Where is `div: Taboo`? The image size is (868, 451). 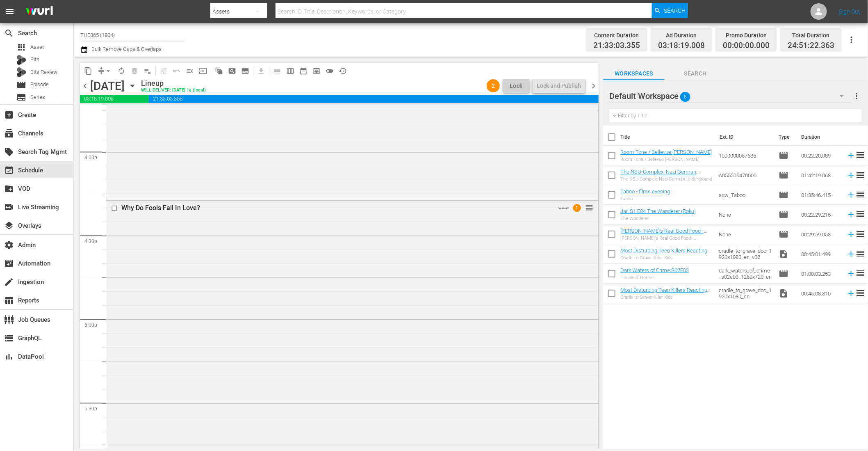 div: Taboo is located at coordinates (645, 199).